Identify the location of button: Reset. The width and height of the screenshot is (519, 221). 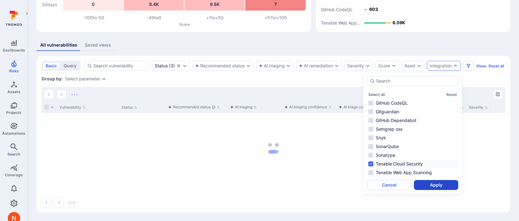
(452, 94).